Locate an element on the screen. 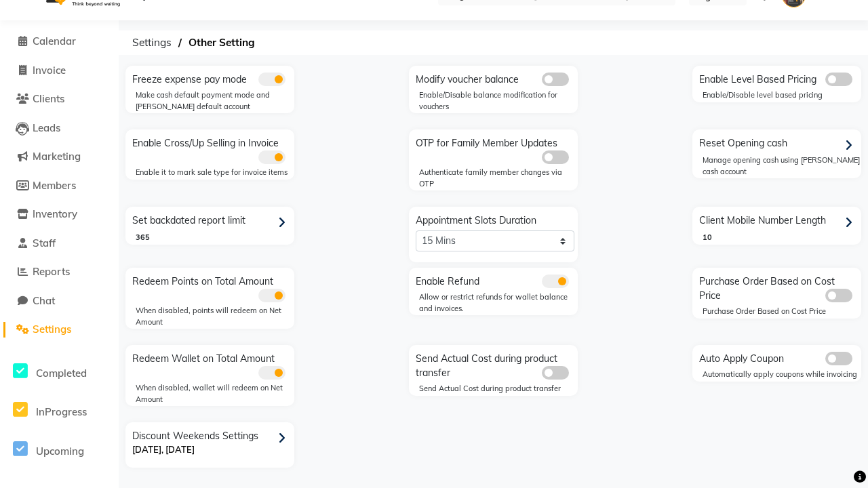 The width and height of the screenshot is (868, 488). div: Discount Weekends Settings is located at coordinates (212, 447).